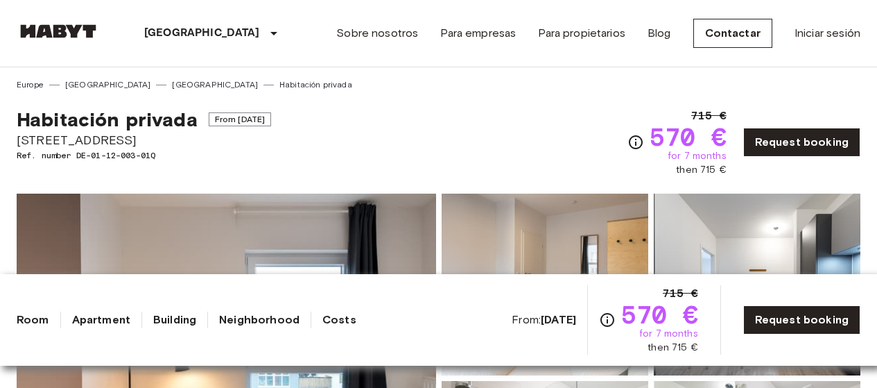  I want to click on a: Room, so click(33, 320).